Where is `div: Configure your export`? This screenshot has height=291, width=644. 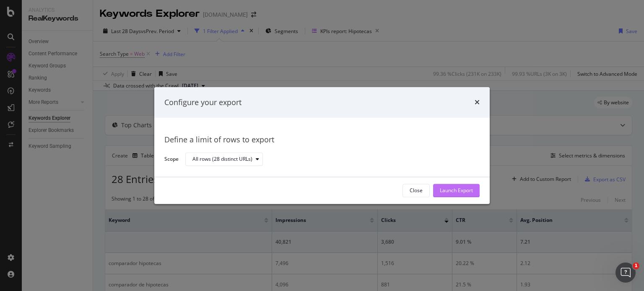 div: Configure your export is located at coordinates (203, 103).